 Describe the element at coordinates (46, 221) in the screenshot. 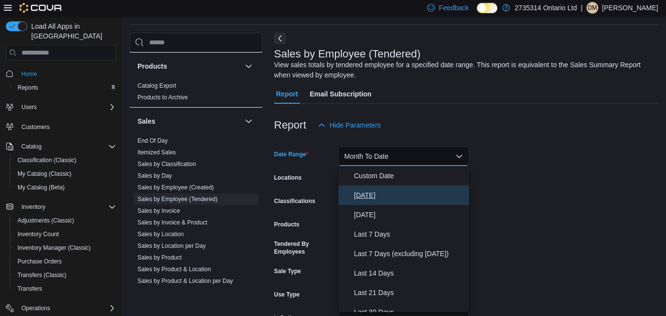

I see `a: Adjustments (Classic)` at that location.